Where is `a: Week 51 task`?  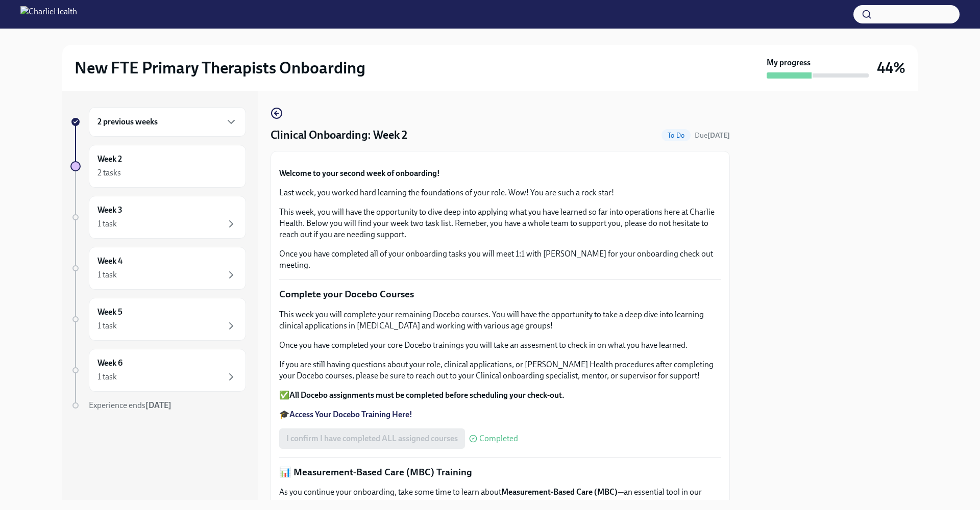
a: Week 51 task is located at coordinates (158, 319).